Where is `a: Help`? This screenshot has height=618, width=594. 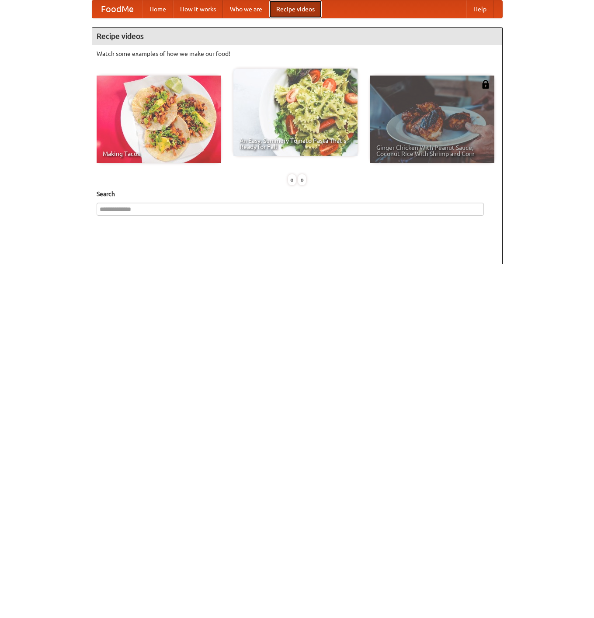
a: Help is located at coordinates (480, 9).